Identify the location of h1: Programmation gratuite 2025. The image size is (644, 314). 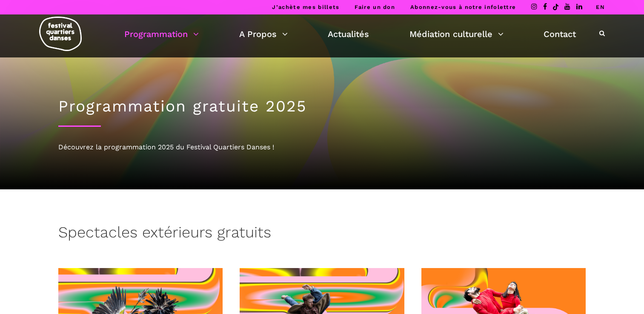
(323, 106).